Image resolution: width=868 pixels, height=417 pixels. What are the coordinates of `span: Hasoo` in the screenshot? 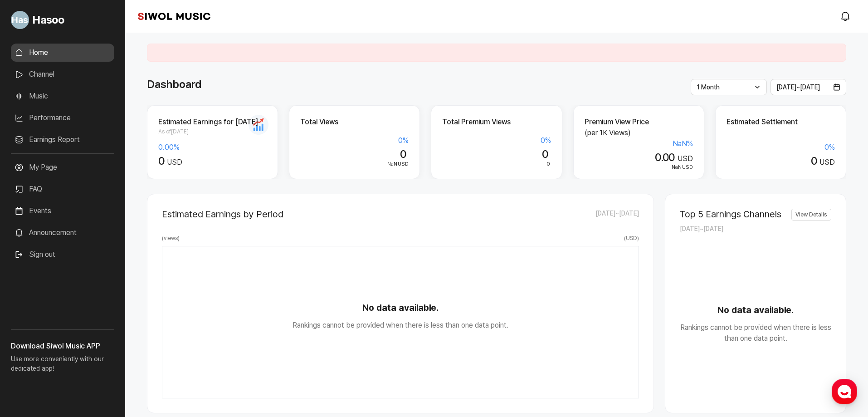 It's located at (48, 20).